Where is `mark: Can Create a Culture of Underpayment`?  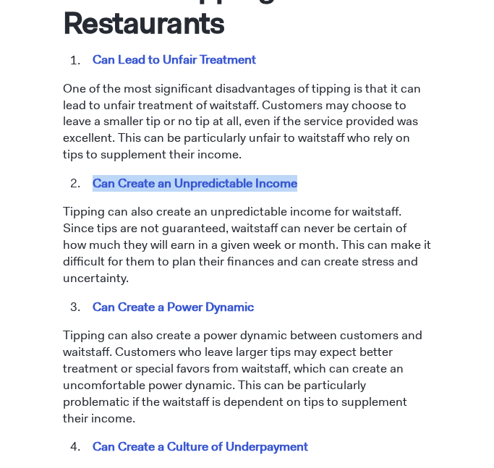
mark: Can Create a Culture of Underpayment is located at coordinates (200, 446).